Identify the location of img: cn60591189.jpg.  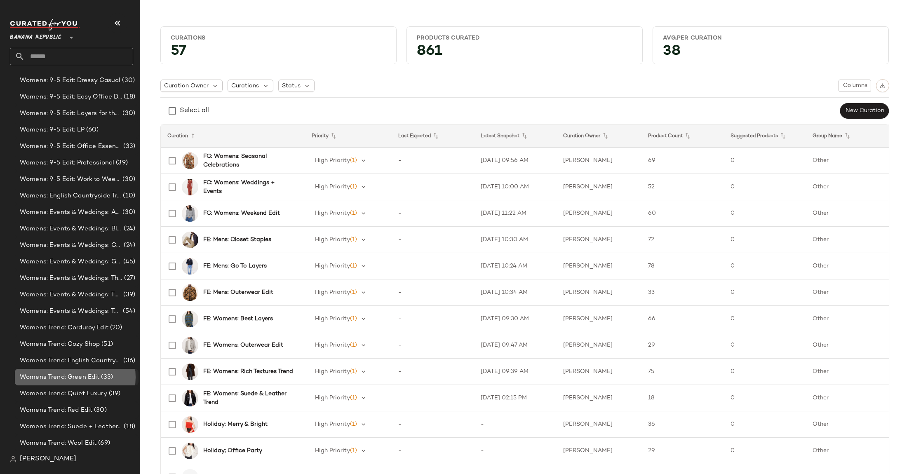
(190, 425).